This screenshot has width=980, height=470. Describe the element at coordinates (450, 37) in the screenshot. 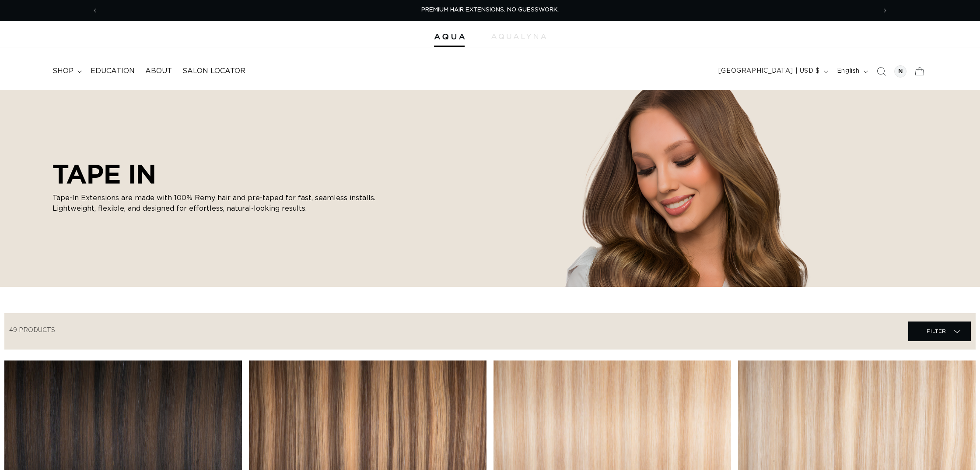

I see `img: Aqua Hair Extensions` at that location.